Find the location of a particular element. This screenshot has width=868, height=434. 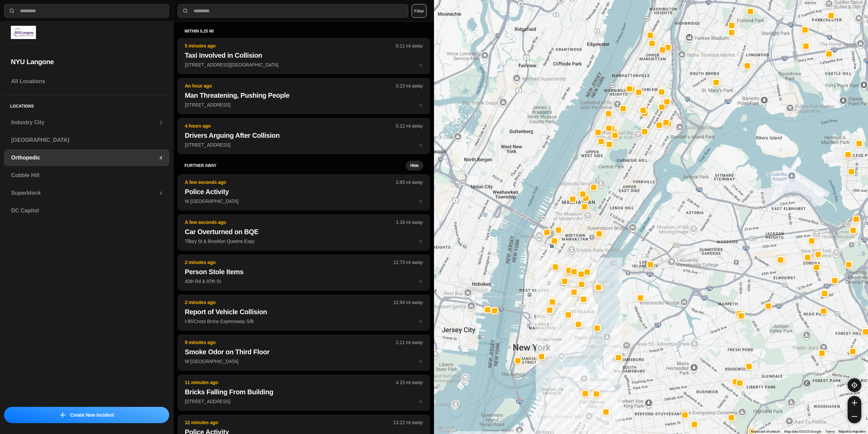

a: Superblock4 is located at coordinates (87, 193).